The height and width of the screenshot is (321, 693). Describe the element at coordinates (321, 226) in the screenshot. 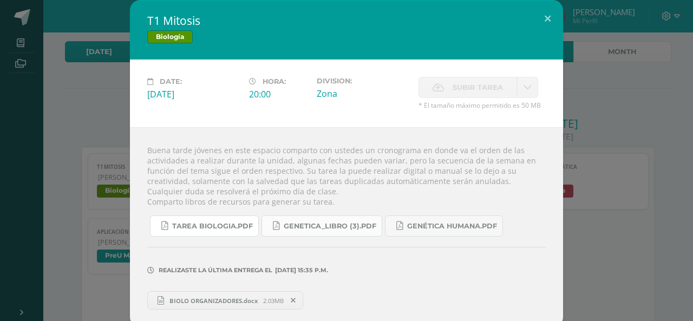

I see `a: Genetica_LIBRO (3).pdf` at that location.